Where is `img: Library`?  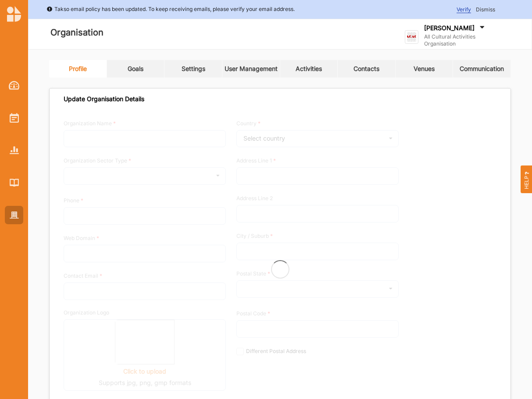
img: Library is located at coordinates (14, 182).